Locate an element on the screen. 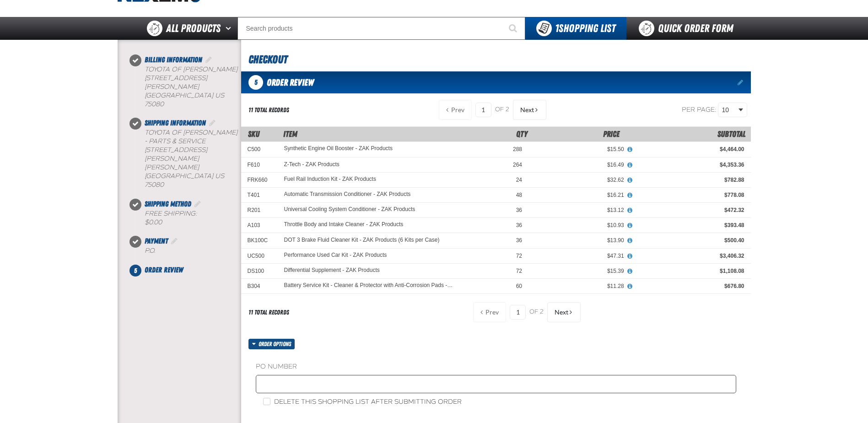  li: Payment. Step 4 of 5. Completed is located at coordinates (188, 250).